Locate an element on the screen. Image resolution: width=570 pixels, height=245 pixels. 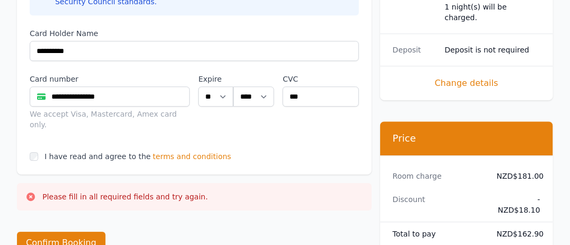
label: Card Holder Name is located at coordinates (194, 33).